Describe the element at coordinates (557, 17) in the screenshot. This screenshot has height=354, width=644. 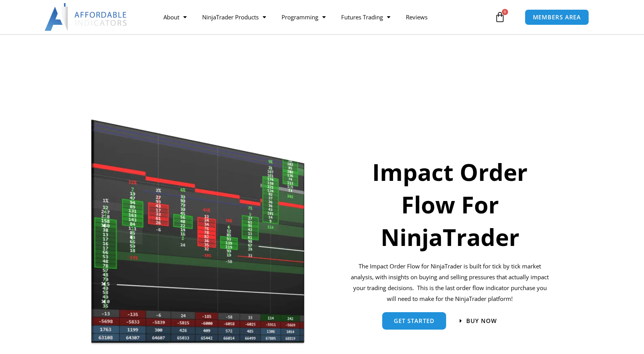
I see `span: MEMBERS AREA` at that location.